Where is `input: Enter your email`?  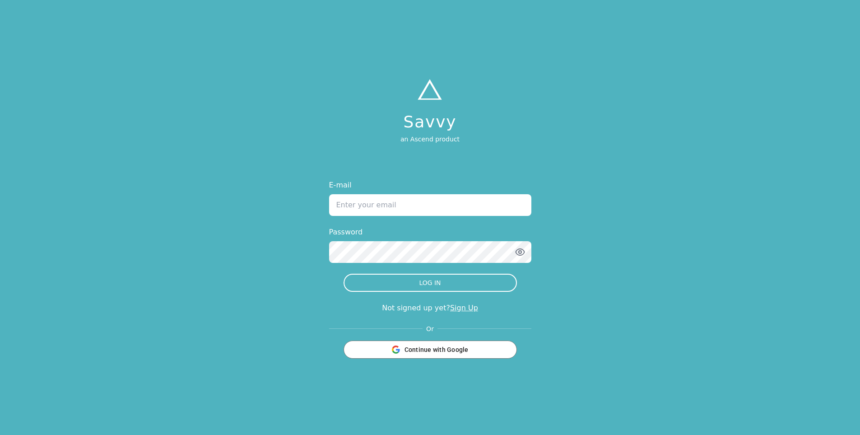 input: Enter your email is located at coordinates (430, 205).